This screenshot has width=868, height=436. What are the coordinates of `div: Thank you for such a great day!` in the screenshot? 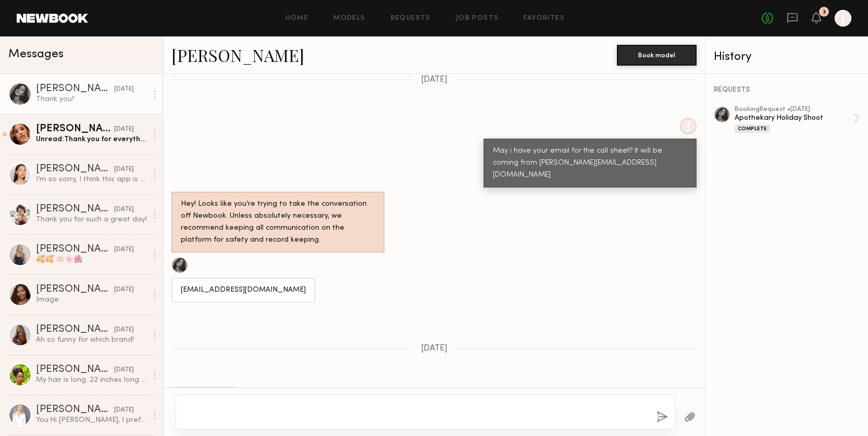 It's located at (91, 219).